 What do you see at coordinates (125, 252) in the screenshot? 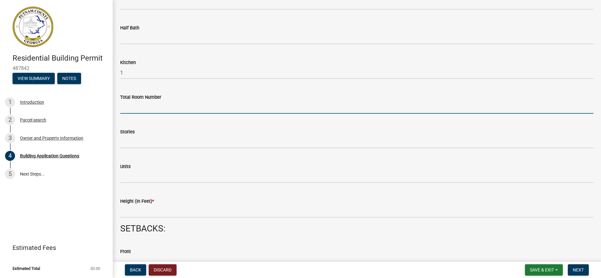
I see `label: Front` at bounding box center [125, 252].